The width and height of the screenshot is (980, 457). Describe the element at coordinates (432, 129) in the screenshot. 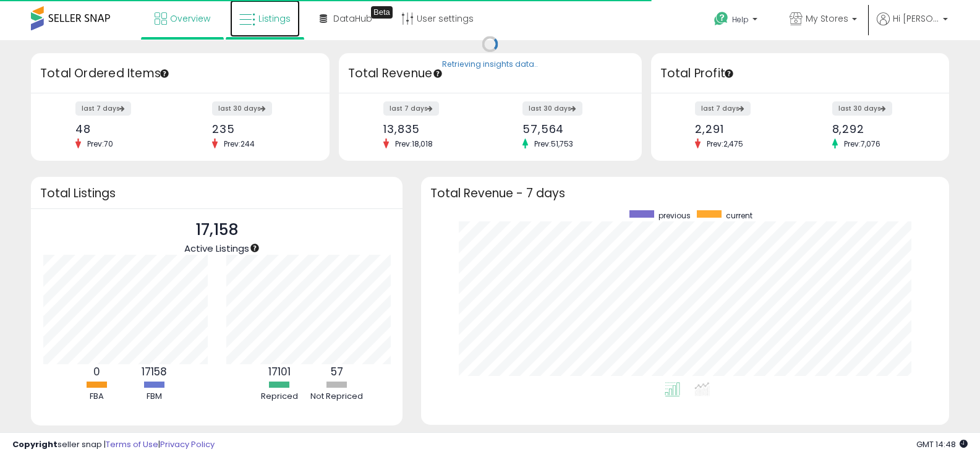

I see `div: 13,835` at that location.